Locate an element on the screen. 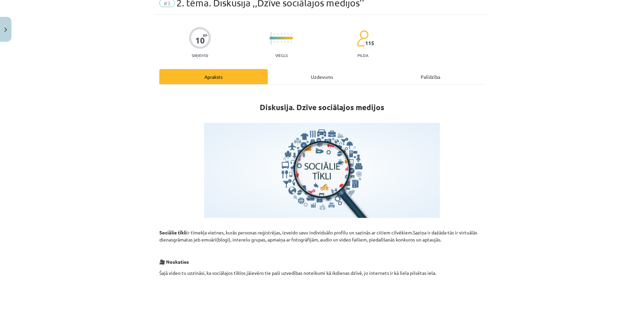 Image resolution: width=644 pixels, height=324 pixels. img: icon-long-line-d9ea69661e0d244f92f715978eff75569469978d946b2353a9bb055b3ed8787d.svg is located at coordinates (271, 38).